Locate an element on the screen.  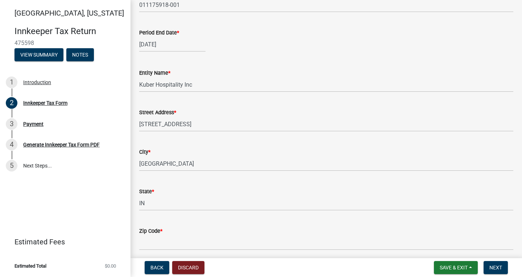
div: 3 is located at coordinates (12, 124).